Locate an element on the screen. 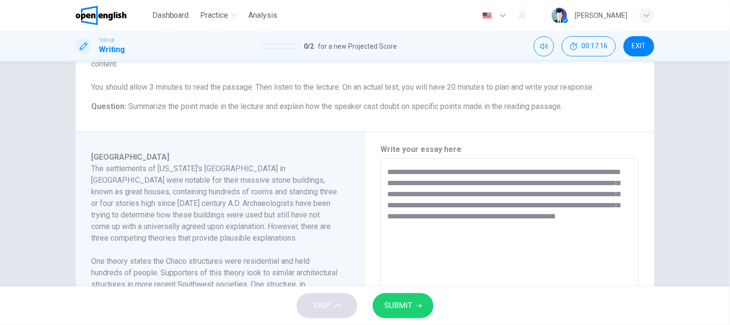  span: for a new Projected Score is located at coordinates (358, 46).